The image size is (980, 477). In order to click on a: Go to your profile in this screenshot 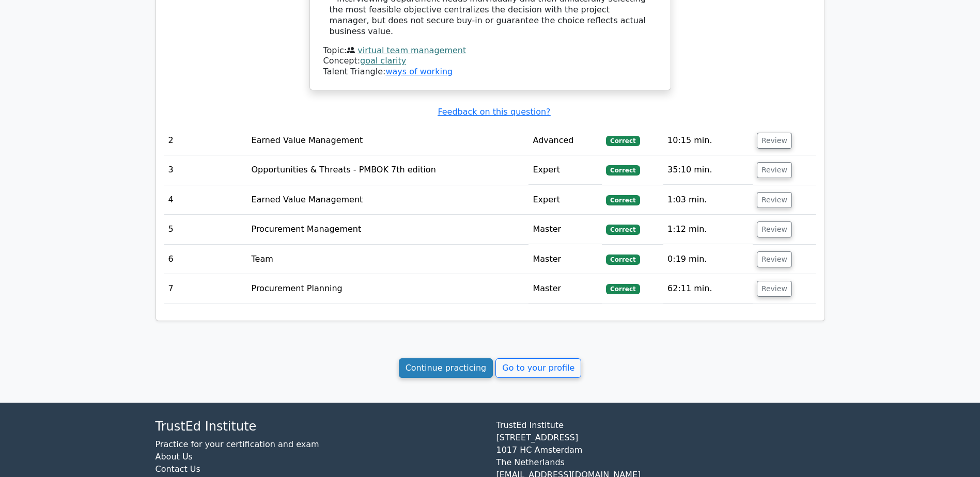, I will do `click(538, 368)`.